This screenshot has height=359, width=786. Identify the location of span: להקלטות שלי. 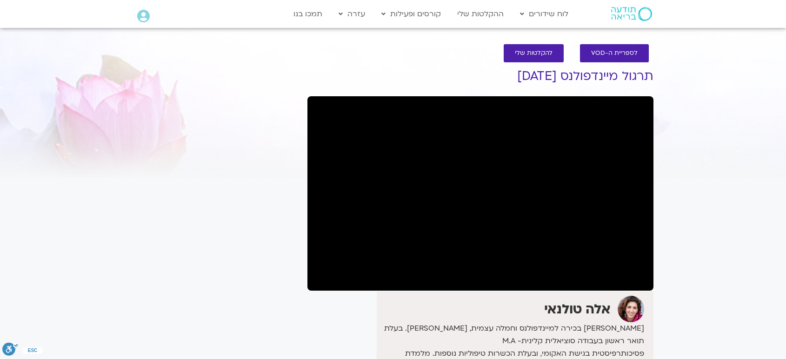
(534, 53).